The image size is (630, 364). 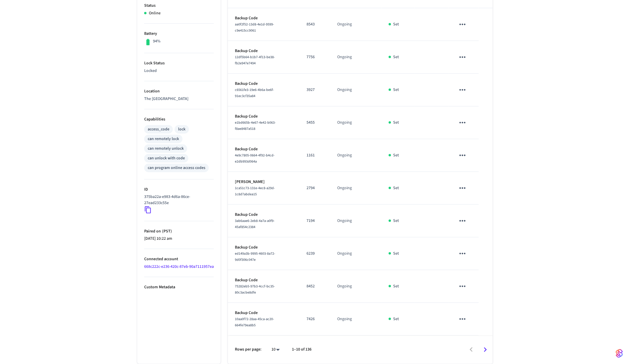 I want to click on p: Online, so click(x=155, y=13).